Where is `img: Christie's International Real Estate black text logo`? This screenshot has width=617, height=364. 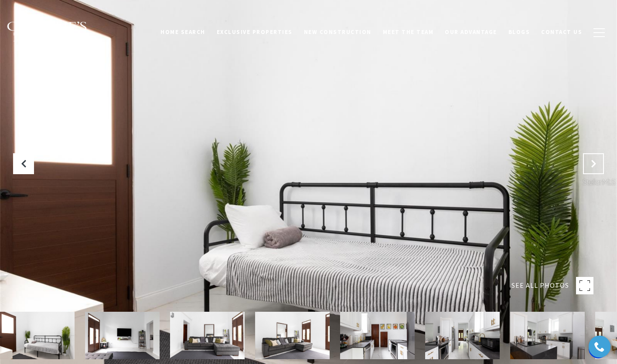
img: Christie's International Real Estate black text logo is located at coordinates (47, 33).